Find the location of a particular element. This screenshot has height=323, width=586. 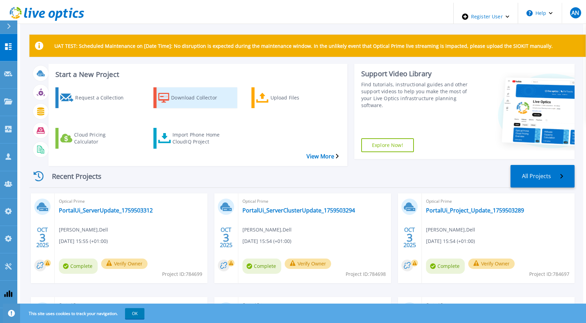

div: Support Video Library is located at coordinates (417, 74).